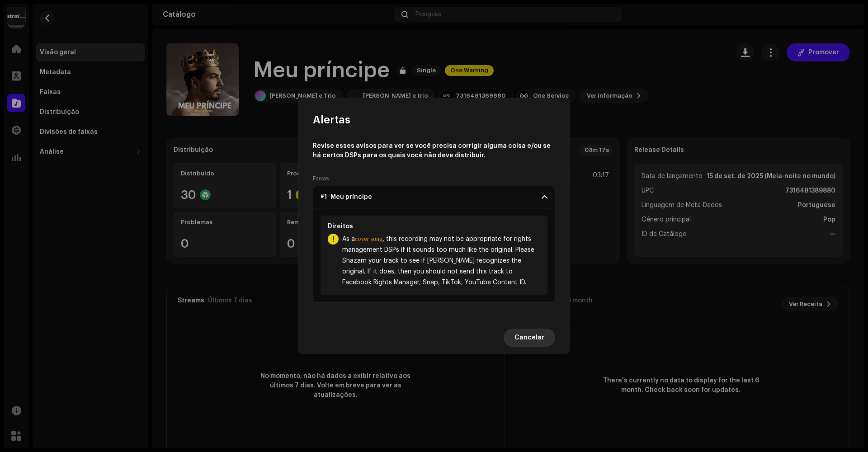 The height and width of the screenshot is (452, 868). Describe the element at coordinates (529, 338) in the screenshot. I see `span: Cancelar` at that location.